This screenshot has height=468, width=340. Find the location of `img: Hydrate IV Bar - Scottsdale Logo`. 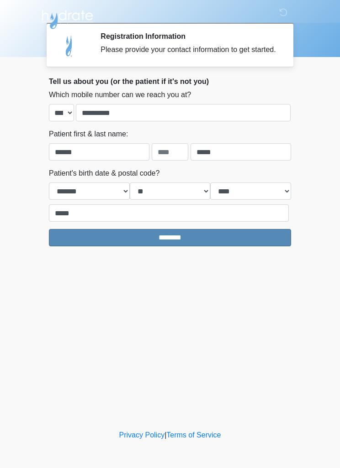

img: Hydrate IV Bar - Scottsdale Logo is located at coordinates (67, 18).